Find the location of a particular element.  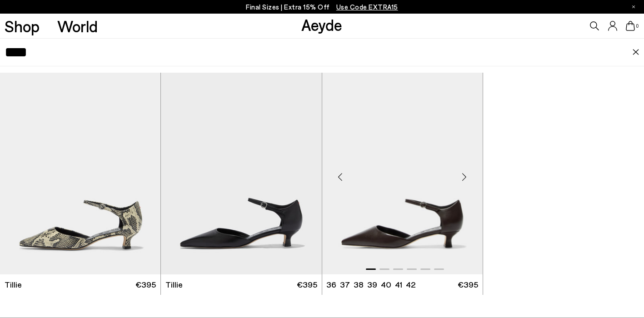

li: 38 is located at coordinates (359, 284).